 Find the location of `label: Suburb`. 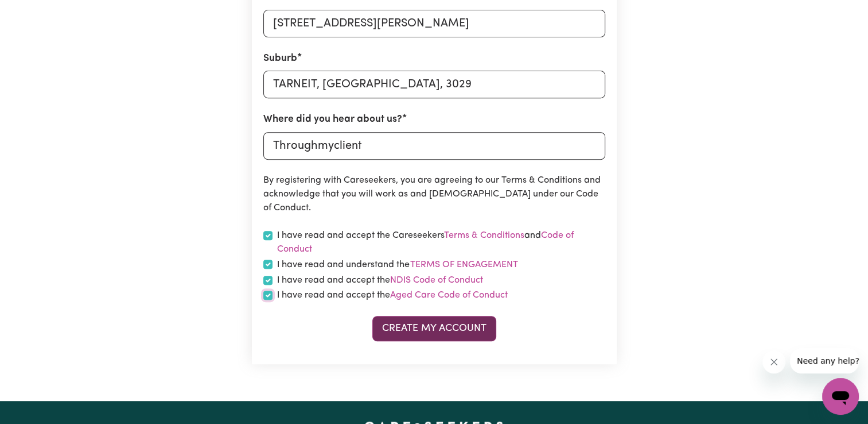

label: Suburb is located at coordinates (280, 59).